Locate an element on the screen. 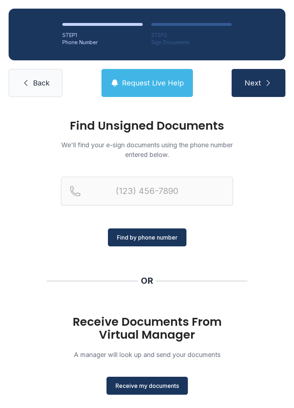 This screenshot has width=294, height=408. span: Request Live Help is located at coordinates (153, 83).